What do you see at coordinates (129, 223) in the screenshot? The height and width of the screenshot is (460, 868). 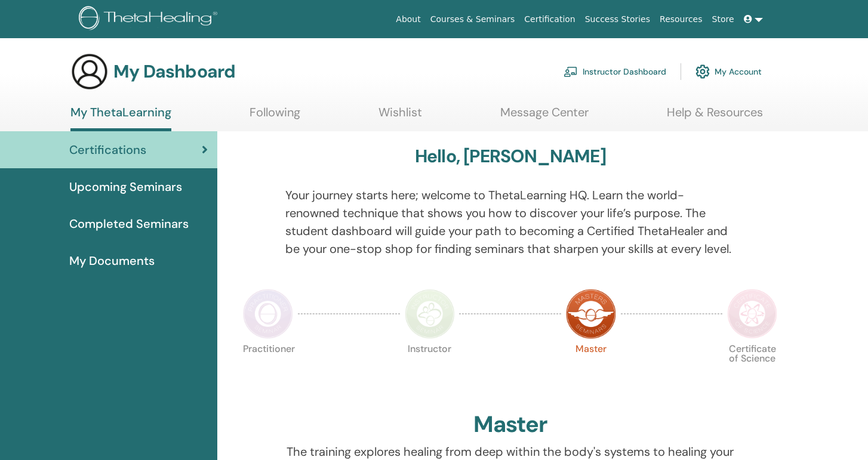 I see `span: Completed Seminars` at bounding box center [129, 223].